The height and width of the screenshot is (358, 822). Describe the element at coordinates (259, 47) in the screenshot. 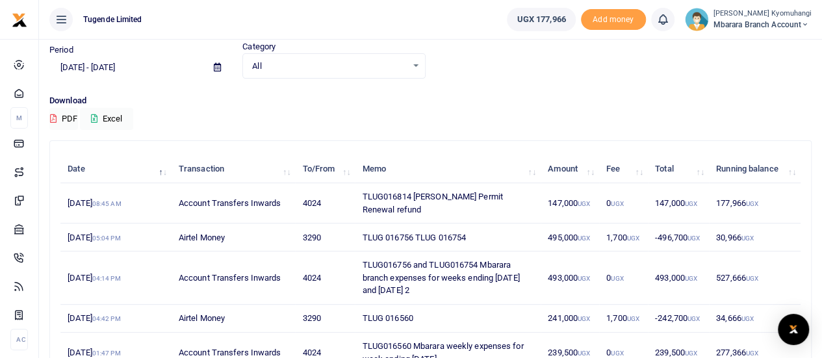

I see `label: Category` at that location.